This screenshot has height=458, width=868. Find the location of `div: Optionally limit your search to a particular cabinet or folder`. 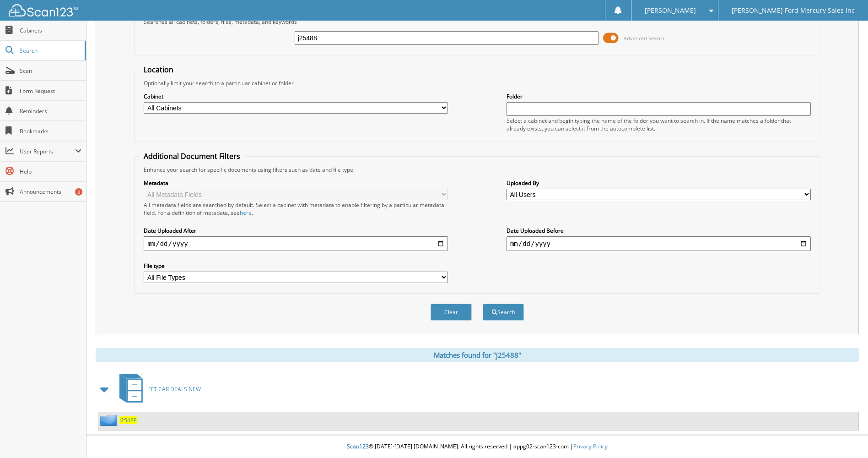

div: Optionally limit your search to a particular cabinet or folder is located at coordinates (476, 83).